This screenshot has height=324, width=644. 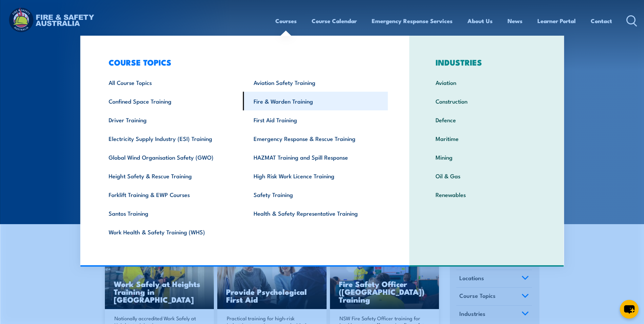 I want to click on a: Course Calendar, so click(x=334, y=21).